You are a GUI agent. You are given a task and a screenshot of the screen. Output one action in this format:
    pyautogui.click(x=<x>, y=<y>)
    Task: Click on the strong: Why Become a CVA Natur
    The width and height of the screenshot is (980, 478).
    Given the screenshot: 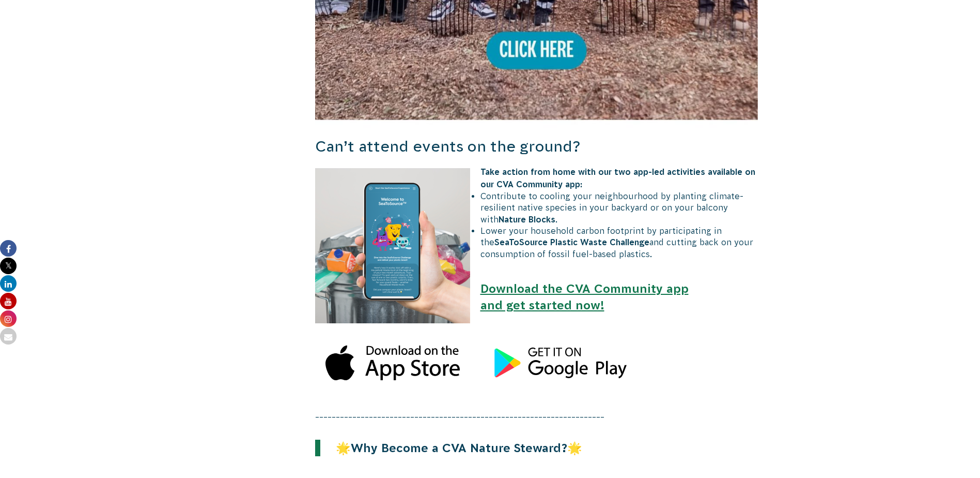 What is the action you would take?
    pyautogui.click(x=426, y=448)
    